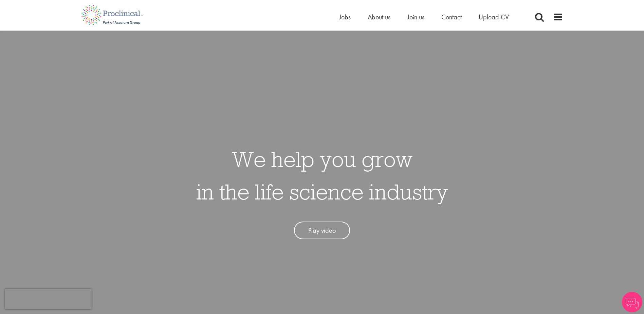  I want to click on span: Join us, so click(416, 17).